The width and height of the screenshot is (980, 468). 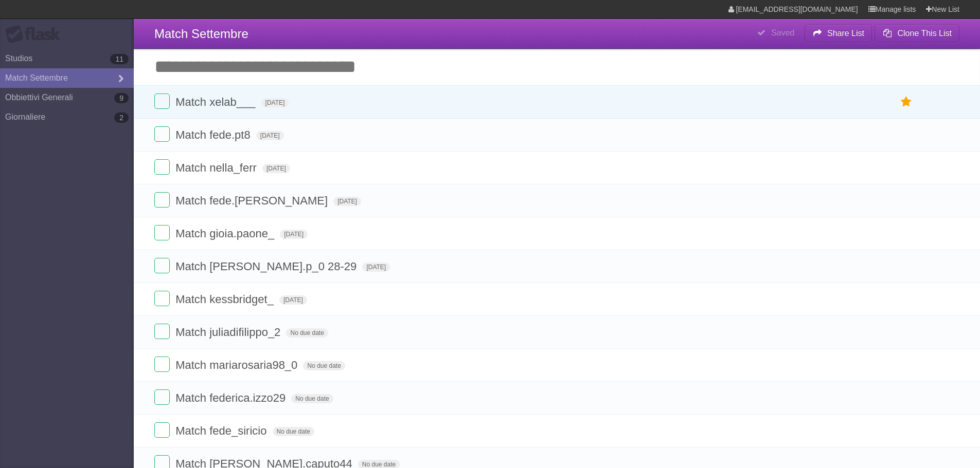 What do you see at coordinates (36, 35) in the screenshot?
I see `div: Flask` at bounding box center [36, 35].